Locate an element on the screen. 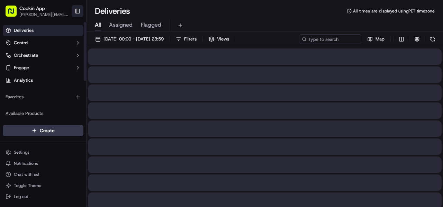 The height and width of the screenshot is (207, 443). div: Favorites is located at coordinates (43, 97).